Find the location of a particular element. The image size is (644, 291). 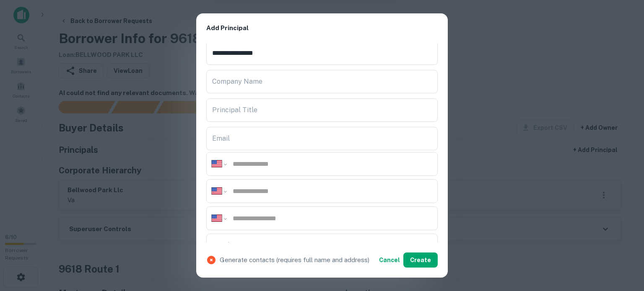

label: Full Name is located at coordinates (224, 41).